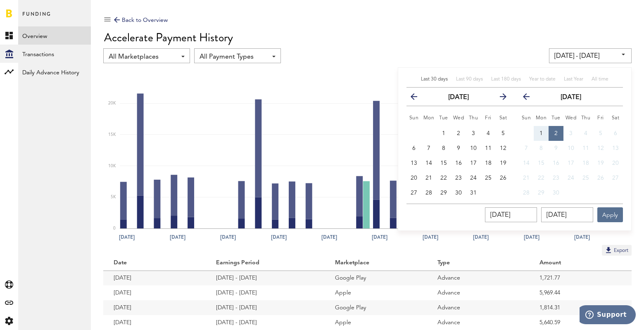 This screenshot has height=330, width=644. Describe the element at coordinates (429, 148) in the screenshot. I see `button: 7` at that location.